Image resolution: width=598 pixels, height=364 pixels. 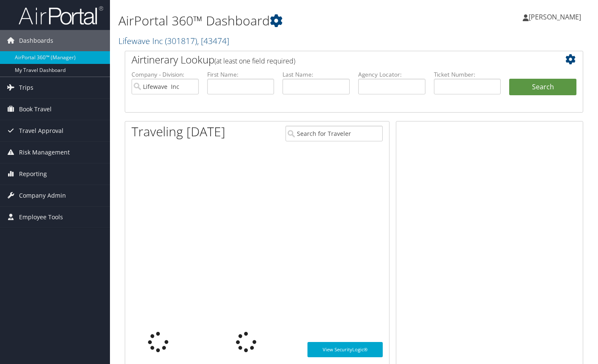 What do you see at coordinates (26, 88) in the screenshot?
I see `span: Trips` at bounding box center [26, 88].